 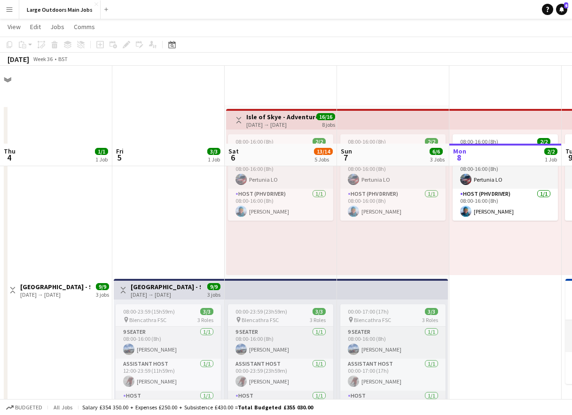 What do you see at coordinates (368, 311) in the screenshot?
I see `span: 00:00-17:00 (17h)` at bounding box center [368, 311].